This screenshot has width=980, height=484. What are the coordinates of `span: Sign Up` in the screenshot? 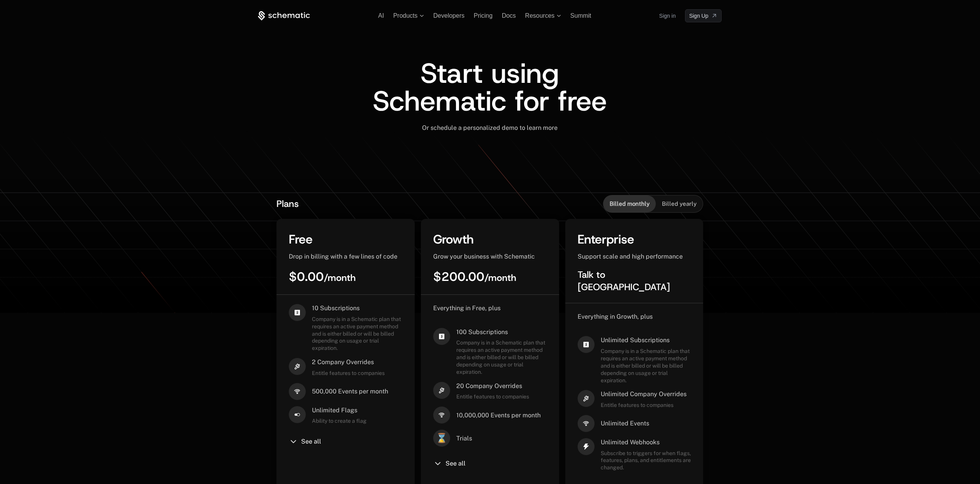 It's located at (698, 15).